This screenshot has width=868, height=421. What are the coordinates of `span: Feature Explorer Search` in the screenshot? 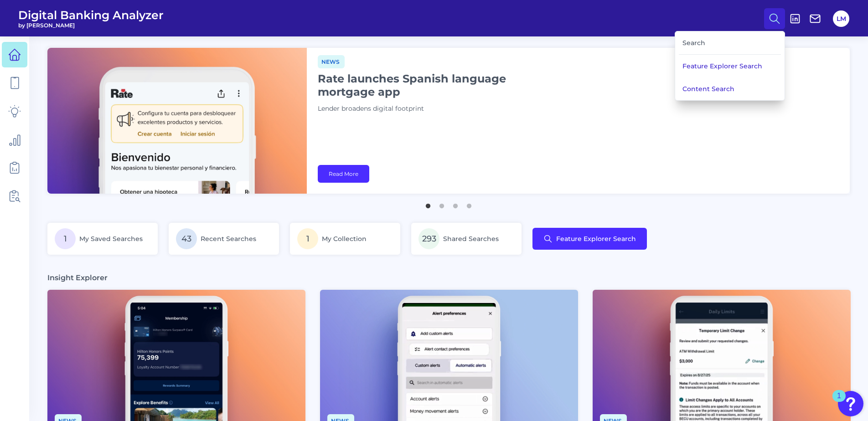 It's located at (596, 239).